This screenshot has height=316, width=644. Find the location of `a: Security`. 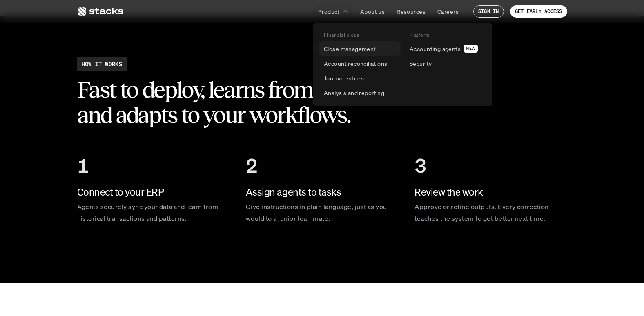

a: Security is located at coordinates (445, 63).